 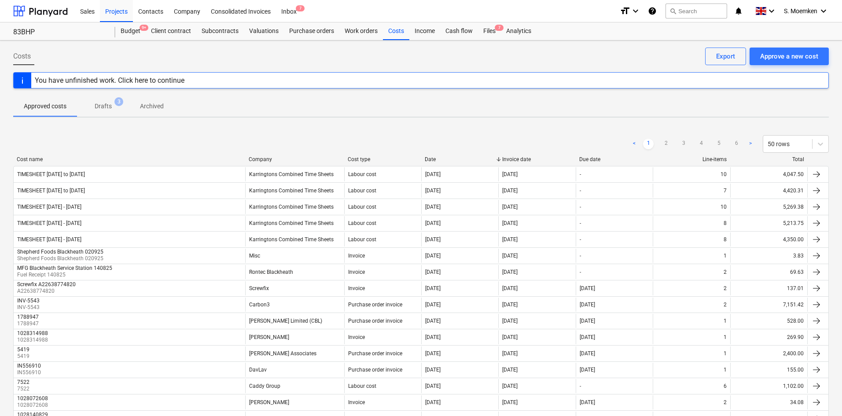 What do you see at coordinates (383, 159) in the screenshot?
I see `div: Cost type` at bounding box center [383, 159].